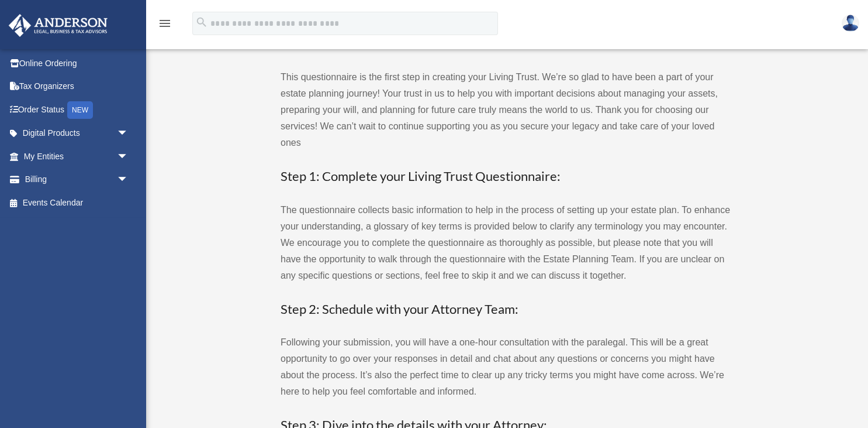 The image size is (868, 428). What do you see at coordinates (506, 176) in the screenshot?
I see `h3: Step 1: Complete your Living Trust Questionnaire:` at bounding box center [506, 176].